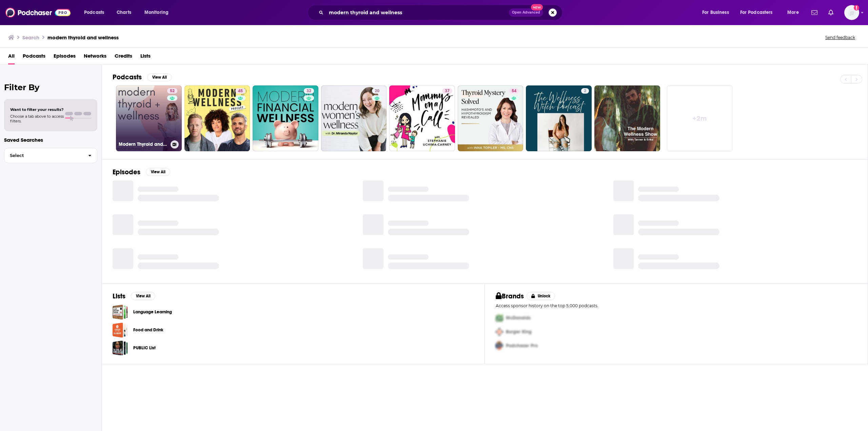 Image resolution: width=868 pixels, height=431 pixels. I want to click on span: Food and Drink, so click(120, 330).